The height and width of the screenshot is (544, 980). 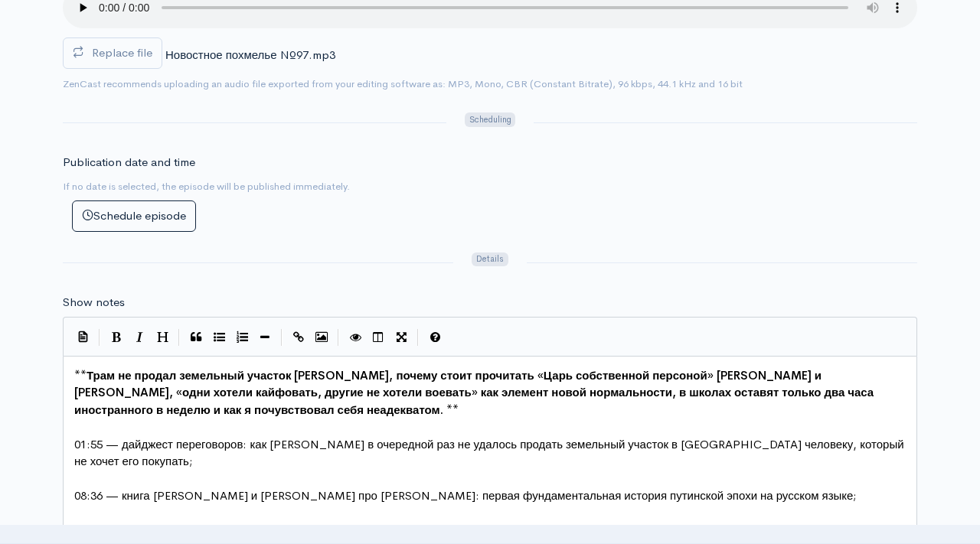 What do you see at coordinates (93, 302) in the screenshot?
I see `label: Show notes` at bounding box center [93, 302].